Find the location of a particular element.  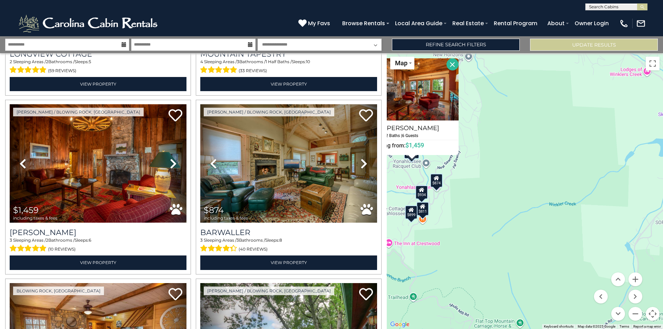

h3: Azalea Hill is located at coordinates (98, 232).